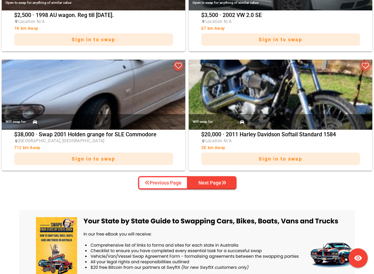 The height and width of the screenshot is (274, 374). What do you see at coordinates (213, 28) in the screenshot?
I see `span: 67 km Away` at bounding box center [213, 28].